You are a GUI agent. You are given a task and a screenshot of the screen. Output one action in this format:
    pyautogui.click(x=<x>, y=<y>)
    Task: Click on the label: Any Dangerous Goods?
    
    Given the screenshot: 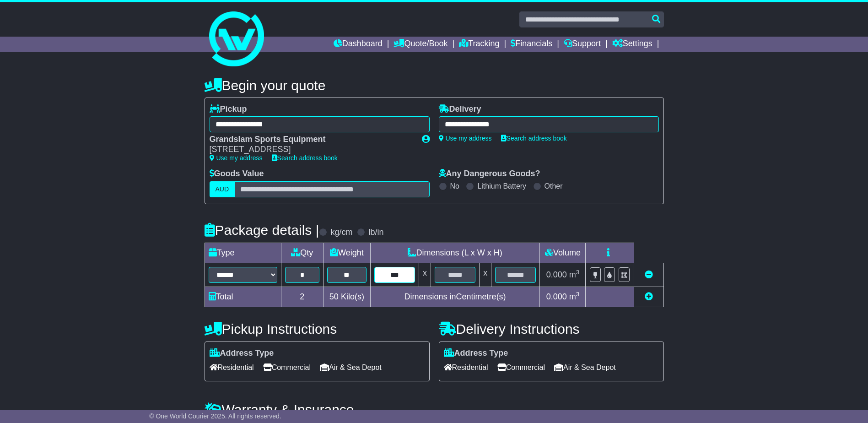 What is the action you would take?
    pyautogui.click(x=490, y=174)
    